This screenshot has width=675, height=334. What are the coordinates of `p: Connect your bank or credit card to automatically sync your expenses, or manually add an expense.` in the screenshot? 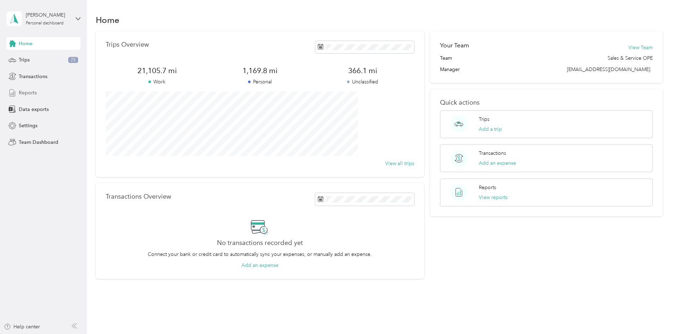 It's located at (260, 254).